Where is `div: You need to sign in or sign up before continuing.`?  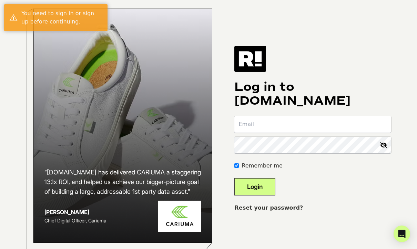 div: You need to sign in or sign up before continuing. is located at coordinates (62, 18).